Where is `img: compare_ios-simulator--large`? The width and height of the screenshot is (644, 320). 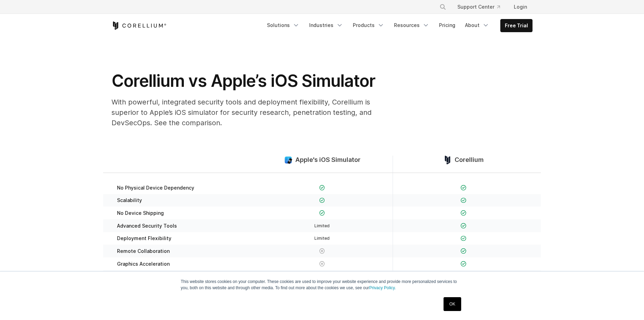
img: compare_ios-simulator--large is located at coordinates (288, 160).